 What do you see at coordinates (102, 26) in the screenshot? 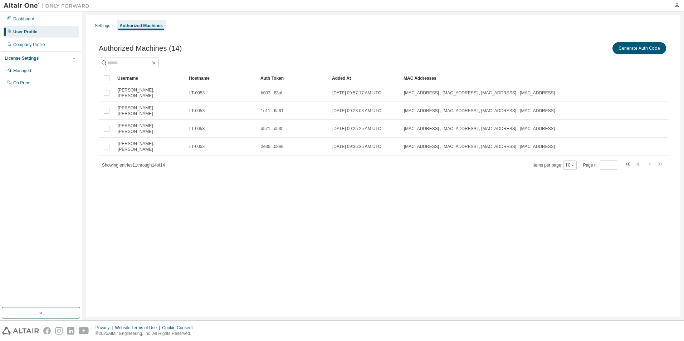
I see `div: Settings` at bounding box center [102, 26].